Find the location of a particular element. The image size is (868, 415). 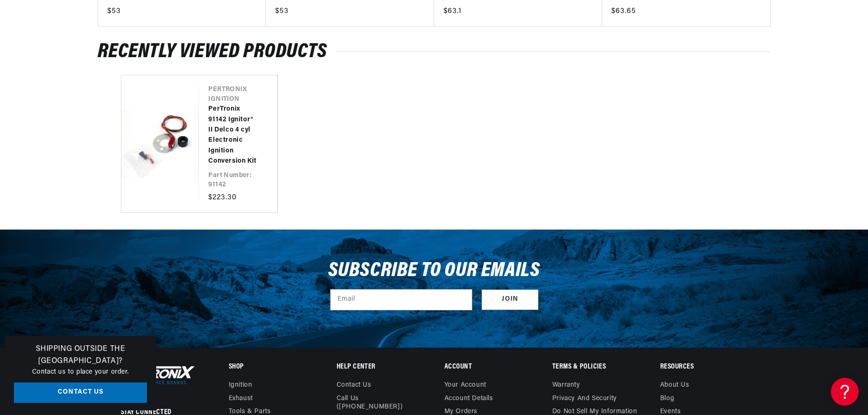

a: Privacy and Security is located at coordinates (585, 399).